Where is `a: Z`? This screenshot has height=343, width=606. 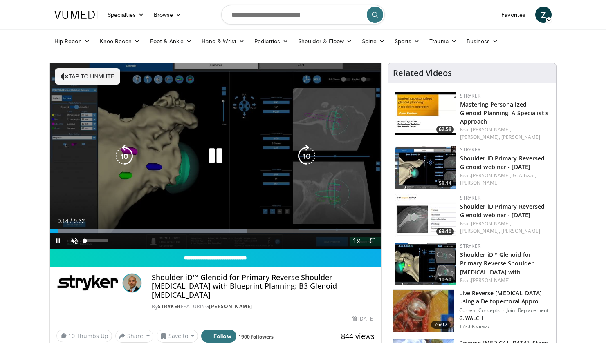 a: Z is located at coordinates (543, 15).